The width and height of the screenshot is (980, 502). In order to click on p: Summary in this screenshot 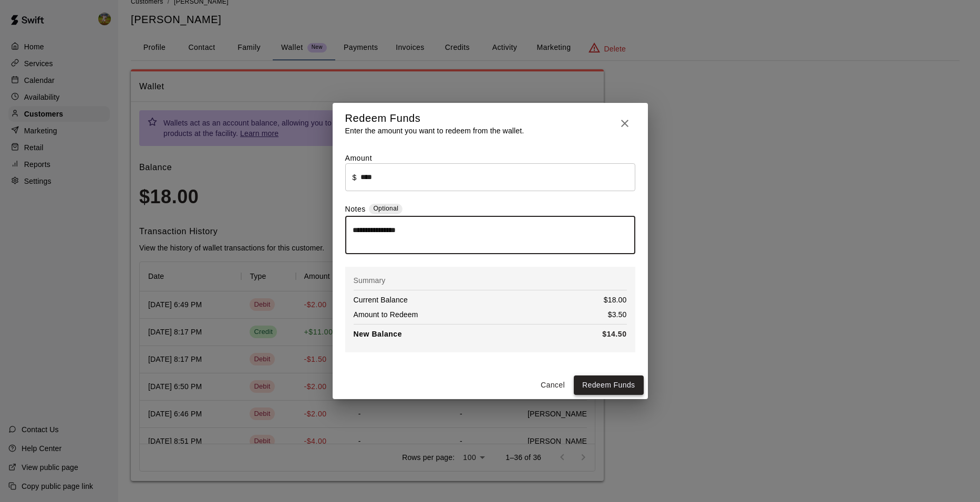, I will do `click(490, 281)`.